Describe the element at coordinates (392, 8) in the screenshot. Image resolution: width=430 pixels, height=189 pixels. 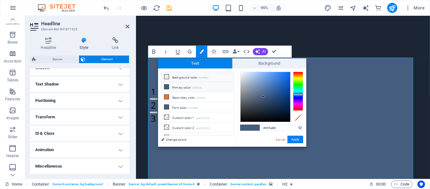
I see `i: Publish` at that location.